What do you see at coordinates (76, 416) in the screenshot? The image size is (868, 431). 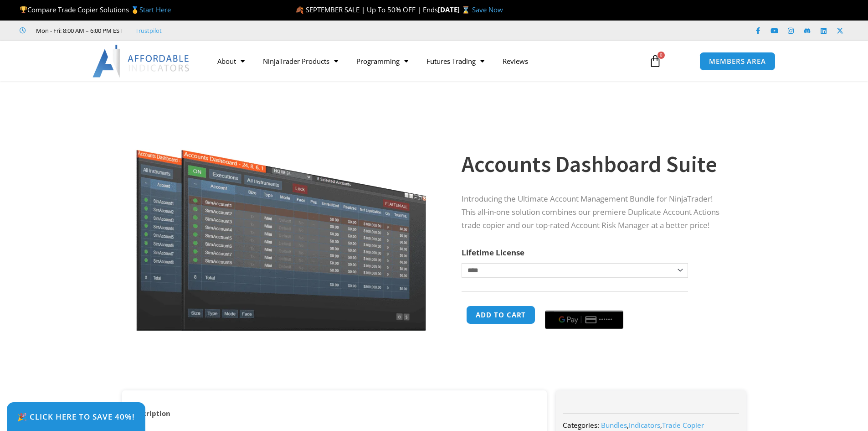 I see `span: 🎉 Click Here to save 40%!` at bounding box center [76, 416].